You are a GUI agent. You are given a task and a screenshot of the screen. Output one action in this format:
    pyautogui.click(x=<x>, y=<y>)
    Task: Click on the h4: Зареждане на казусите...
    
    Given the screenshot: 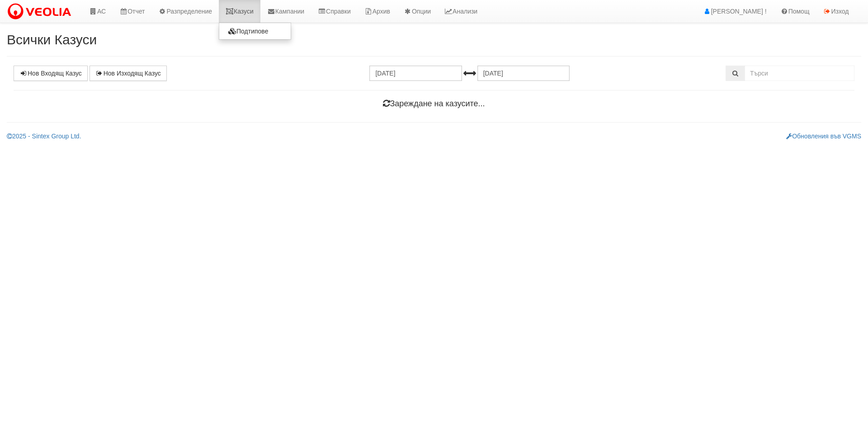 What is the action you would take?
    pyautogui.click(x=434, y=104)
    